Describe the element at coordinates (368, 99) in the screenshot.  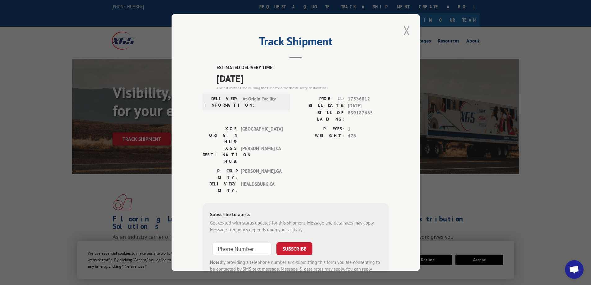
I see `span: 17536812` at that location.